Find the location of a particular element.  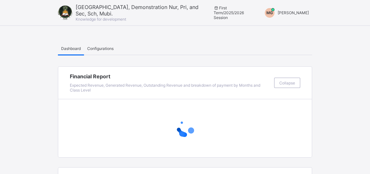

span: MG is located at coordinates (270, 13).